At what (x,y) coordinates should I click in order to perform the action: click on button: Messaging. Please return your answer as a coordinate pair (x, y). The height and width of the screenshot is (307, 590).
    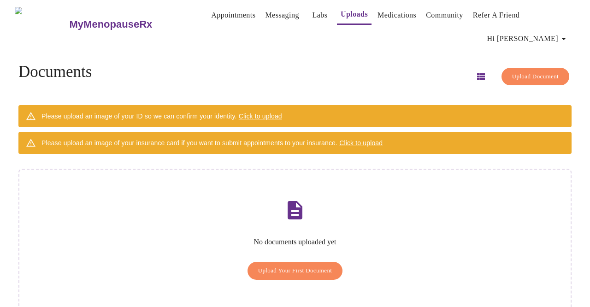
    Looking at the image, I should click on (281, 15).